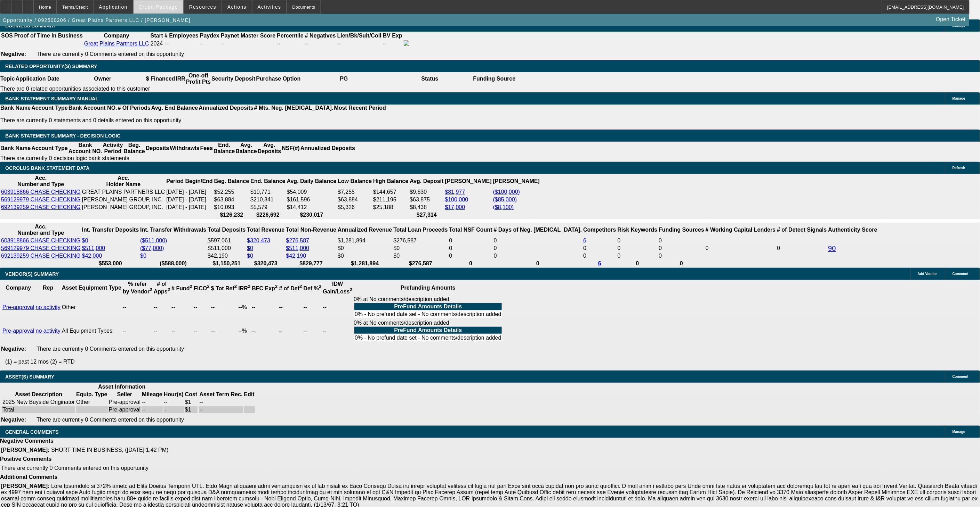  Describe the element at coordinates (92, 287) in the screenshot. I see `b: Asset Equipment Type` at that location.